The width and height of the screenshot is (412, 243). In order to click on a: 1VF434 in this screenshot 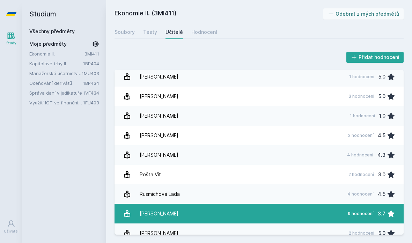, I will do `click(91, 93)`.